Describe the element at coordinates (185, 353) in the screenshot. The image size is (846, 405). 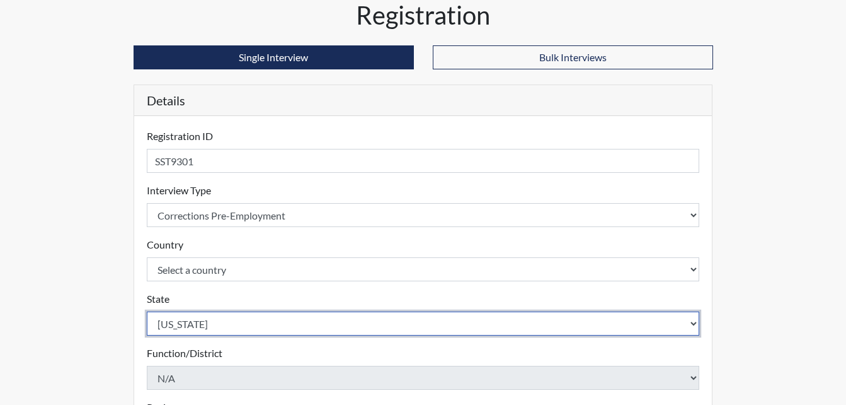
I see `label: Function/District` at that location.